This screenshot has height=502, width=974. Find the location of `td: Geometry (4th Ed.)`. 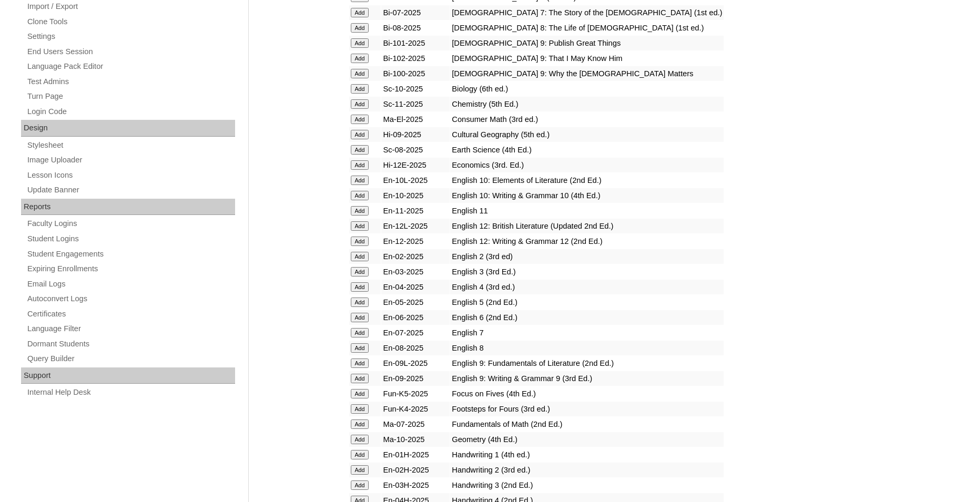

td: Geometry (4th Ed.) is located at coordinates (587, 440).